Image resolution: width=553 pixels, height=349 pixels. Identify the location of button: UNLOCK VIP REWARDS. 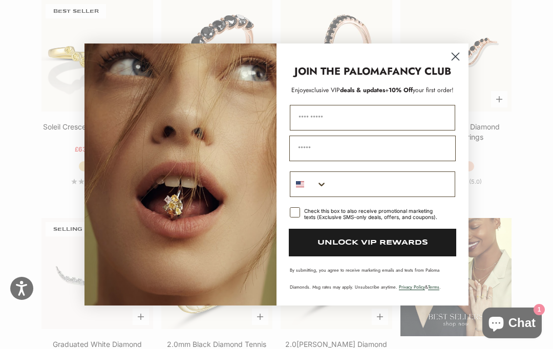
(372, 243).